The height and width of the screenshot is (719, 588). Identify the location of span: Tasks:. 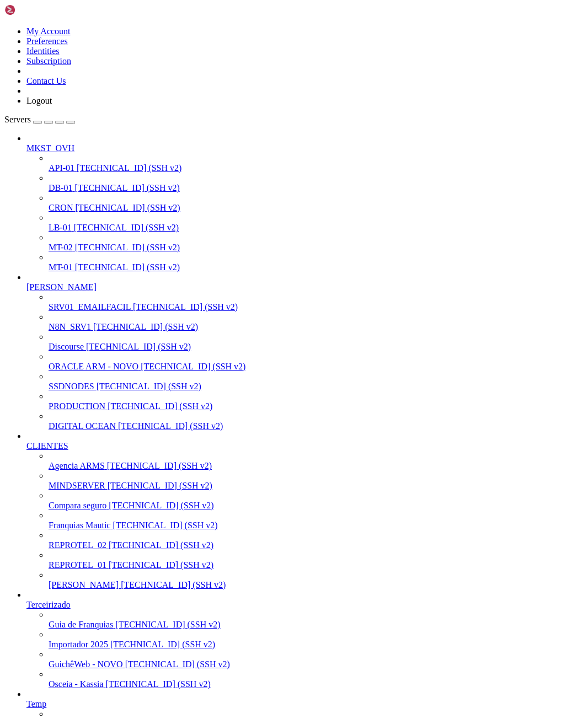
(155, 46).